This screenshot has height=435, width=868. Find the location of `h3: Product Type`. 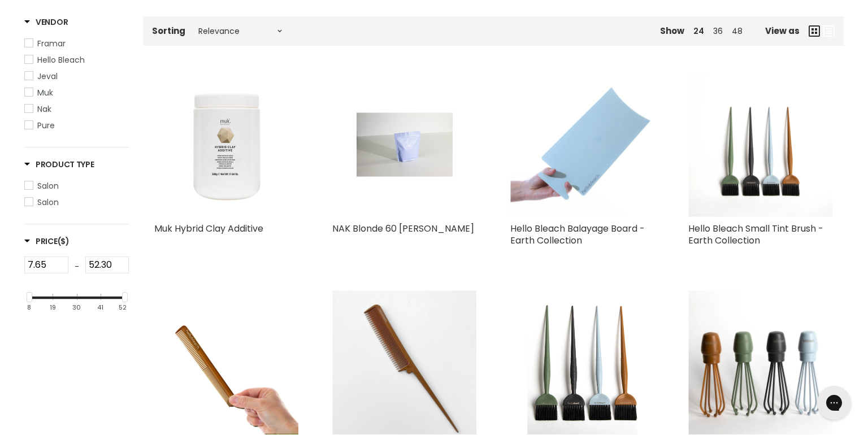

h3: Product Type is located at coordinates (59, 165).